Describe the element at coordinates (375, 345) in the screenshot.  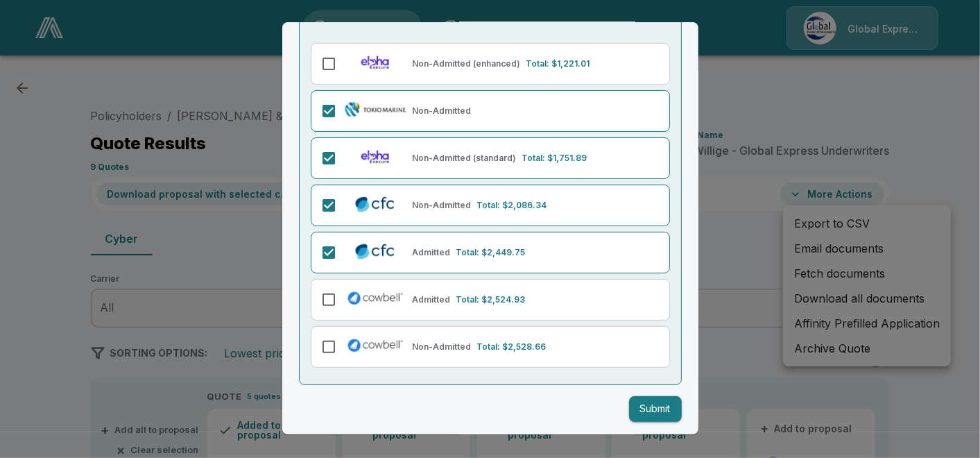
I see `img: Cowbell (Non-Admitted)` at that location.